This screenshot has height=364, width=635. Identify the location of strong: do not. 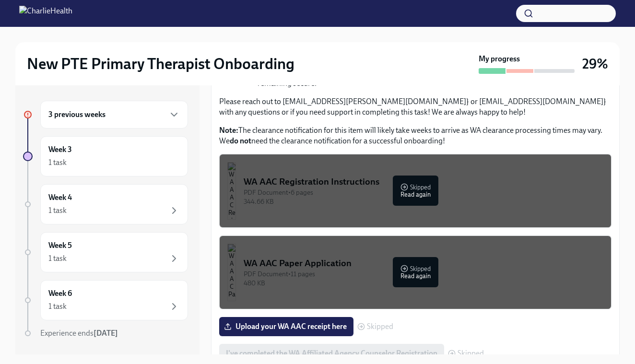
(240, 140).